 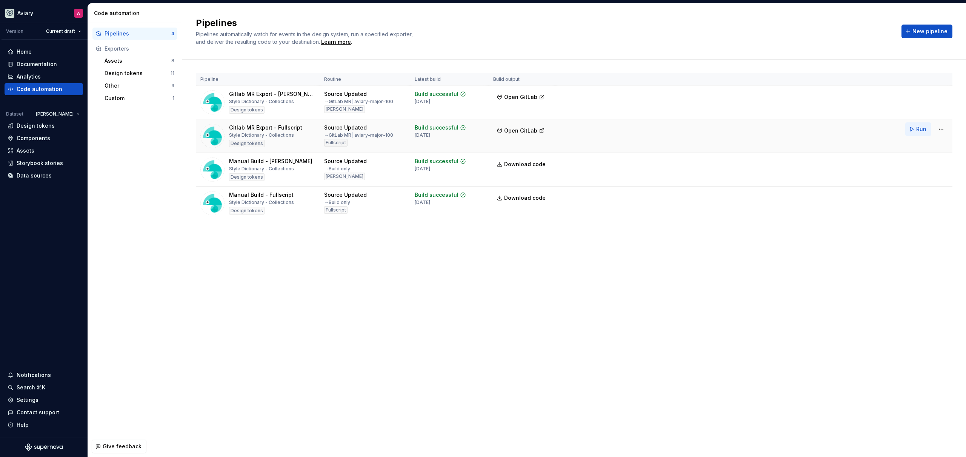 I want to click on a: Design tokens11, so click(x=139, y=73).